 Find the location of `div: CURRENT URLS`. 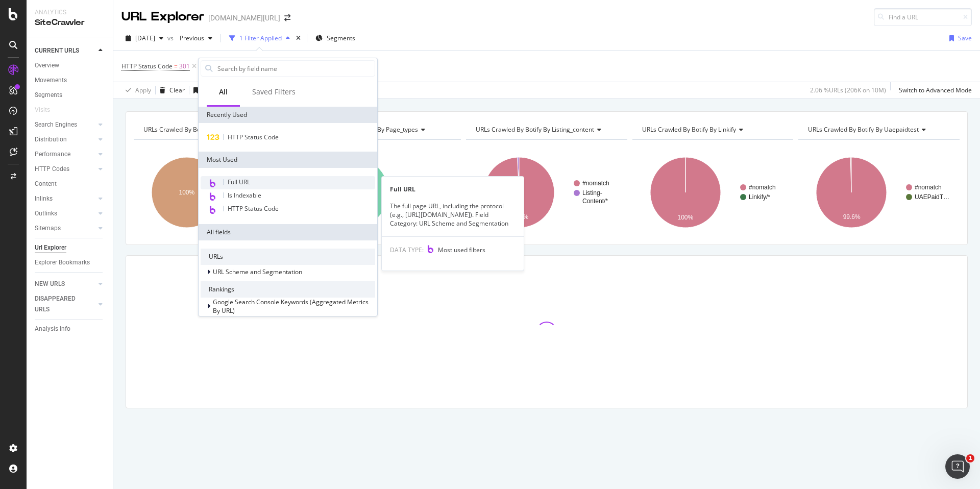

div: CURRENT URLS is located at coordinates (57, 51).